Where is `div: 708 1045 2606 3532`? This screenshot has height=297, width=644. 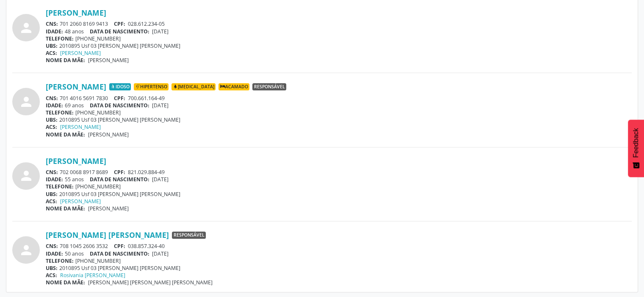
div: 708 1045 2606 3532 is located at coordinates (339, 246).